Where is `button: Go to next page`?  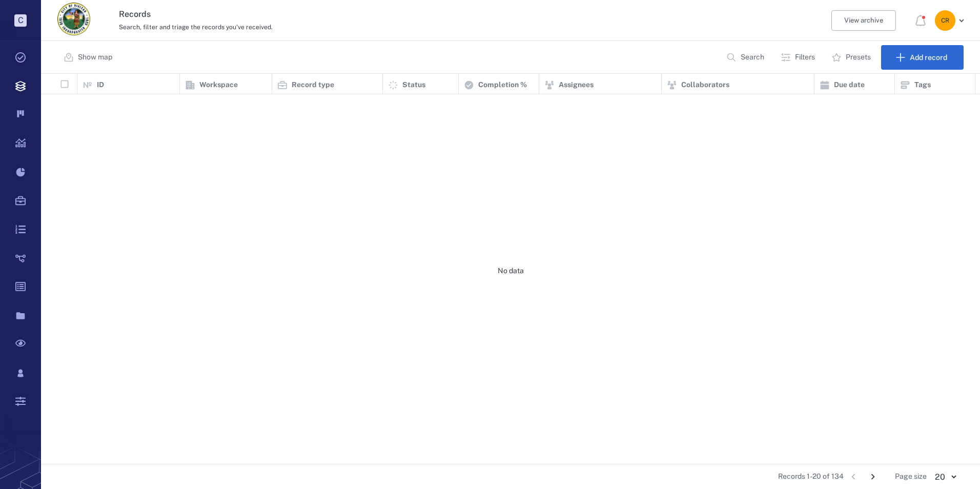 button: Go to next page is located at coordinates (873, 477).